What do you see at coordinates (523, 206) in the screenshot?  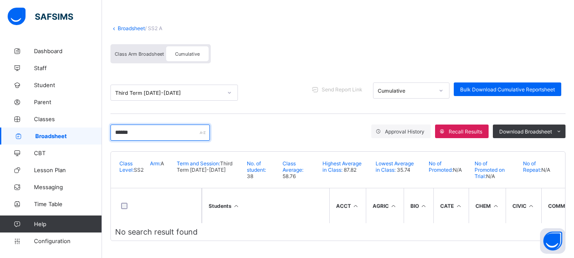 I see `th: CIVIC` at bounding box center [523, 206].